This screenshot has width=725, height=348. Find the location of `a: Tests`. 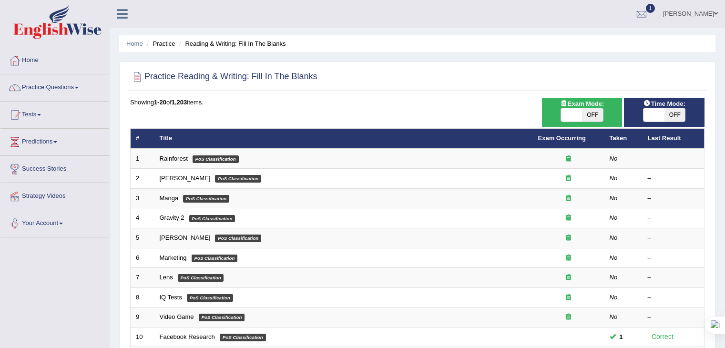

a: Tests is located at coordinates (55, 113).